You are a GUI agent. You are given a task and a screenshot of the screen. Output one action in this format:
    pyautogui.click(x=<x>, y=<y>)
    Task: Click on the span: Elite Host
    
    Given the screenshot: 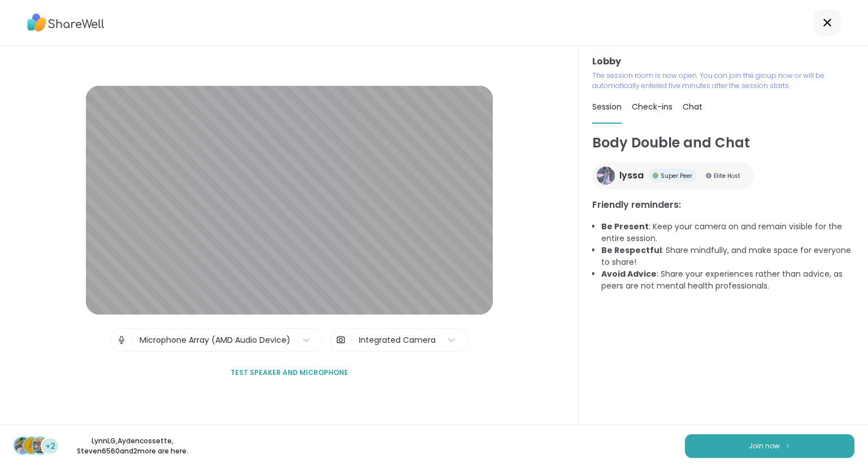 What is the action you would take?
    pyautogui.click(x=727, y=176)
    